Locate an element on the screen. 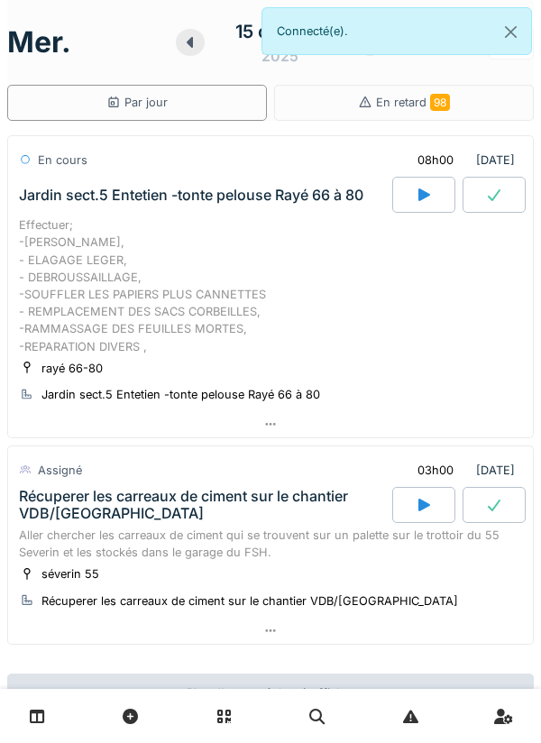 Image resolution: width=541 pixels, height=743 pixels. div: 08h00 is located at coordinates (435, 160).